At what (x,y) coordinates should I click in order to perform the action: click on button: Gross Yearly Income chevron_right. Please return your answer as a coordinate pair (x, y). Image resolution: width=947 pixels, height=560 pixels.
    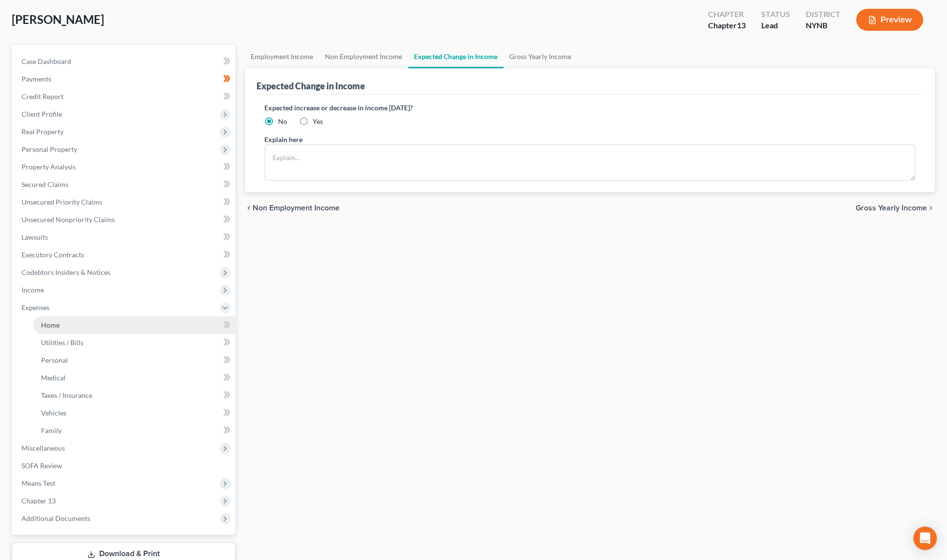
    Looking at the image, I should click on (896, 208).